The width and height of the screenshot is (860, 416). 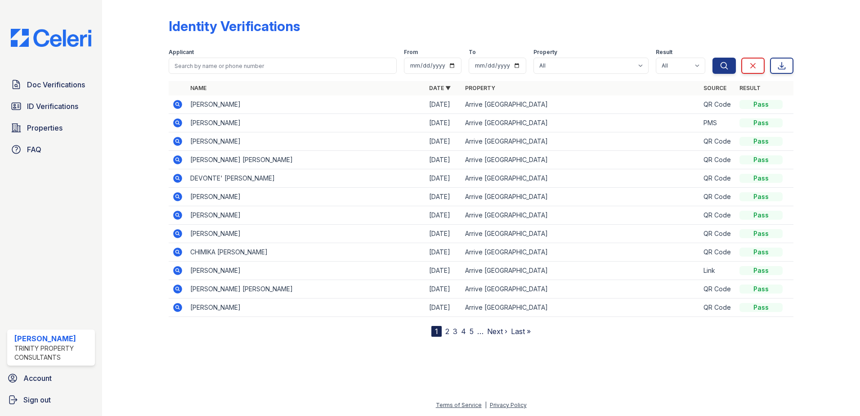 I want to click on a: Last », so click(x=521, y=331).